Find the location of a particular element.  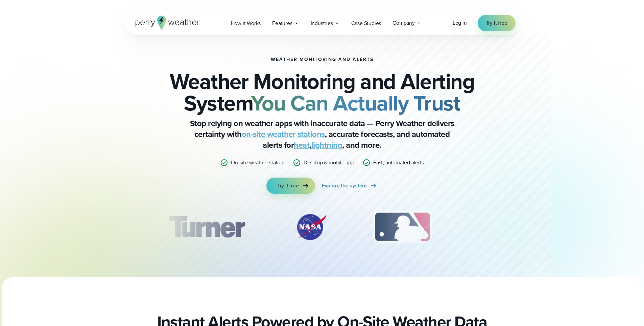

strong: You Can Actually Trust is located at coordinates (355, 103).